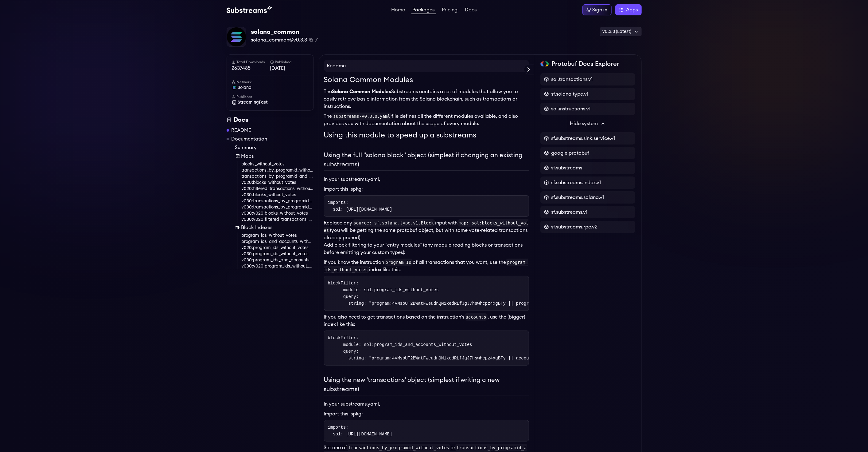 The image size is (868, 452). Describe the element at coordinates (575, 227) in the screenshot. I see `span: sf.substreams.rpc.v2` at that location.